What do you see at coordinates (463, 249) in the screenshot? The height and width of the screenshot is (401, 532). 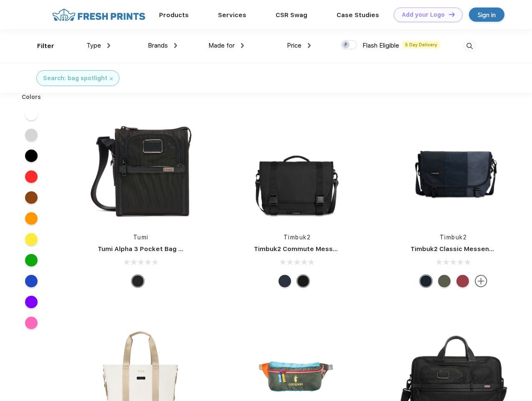 I see `a: Timbuk2 Classic Messenger Bag` at bounding box center [463, 249].